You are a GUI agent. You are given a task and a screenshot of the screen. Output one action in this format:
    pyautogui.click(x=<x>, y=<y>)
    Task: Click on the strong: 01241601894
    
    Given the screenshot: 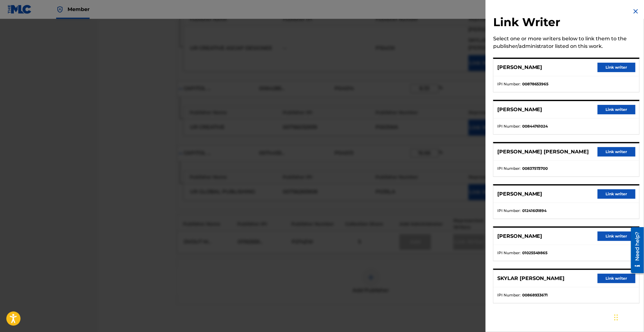 What is the action you would take?
    pyautogui.click(x=534, y=211)
    